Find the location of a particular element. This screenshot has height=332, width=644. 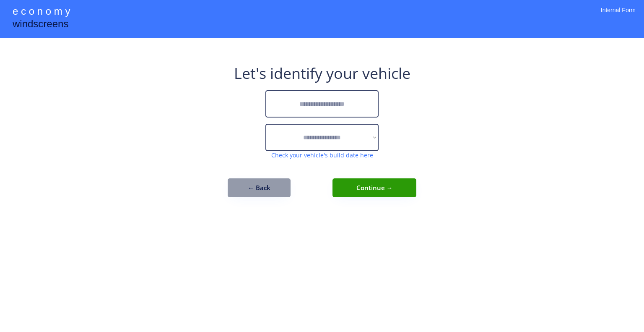

button: ← Back is located at coordinates (259, 188).